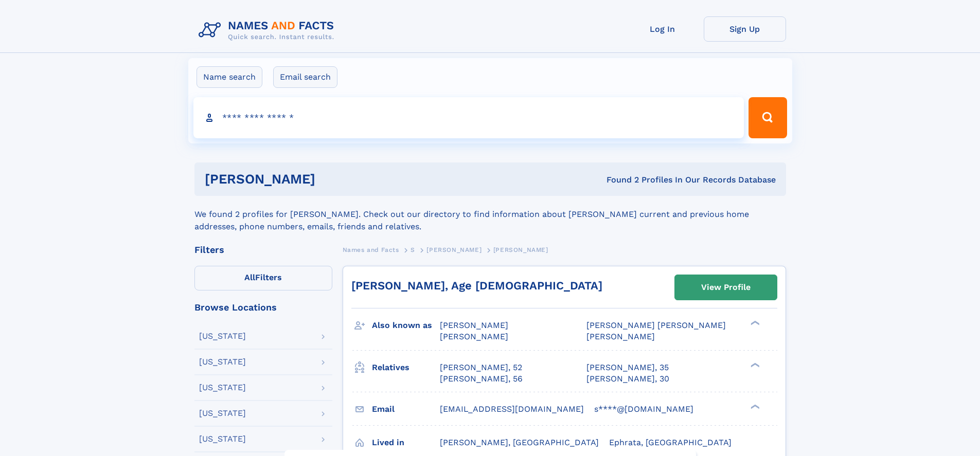 This screenshot has height=456, width=980. I want to click on div: View Profile, so click(726, 287).